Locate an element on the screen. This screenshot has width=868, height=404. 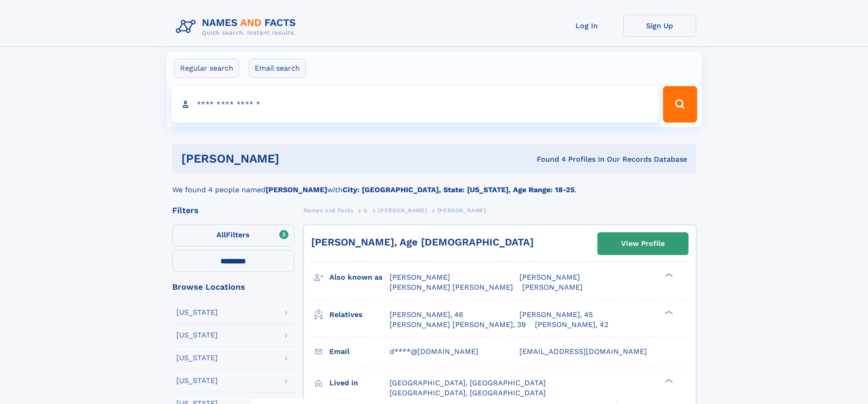
a: Names and Facts is located at coordinates (329, 210).